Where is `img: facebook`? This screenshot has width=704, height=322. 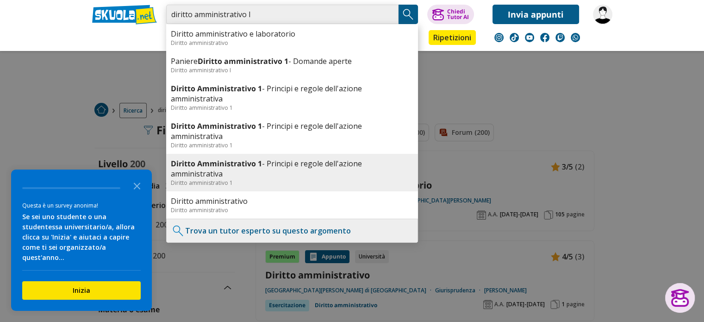 img: facebook is located at coordinates (545, 37).